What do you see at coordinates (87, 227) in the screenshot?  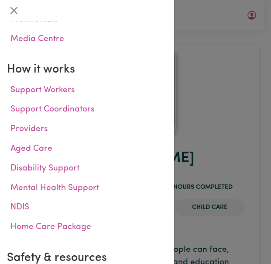 I see `a: Home Care Package` at bounding box center [87, 227].